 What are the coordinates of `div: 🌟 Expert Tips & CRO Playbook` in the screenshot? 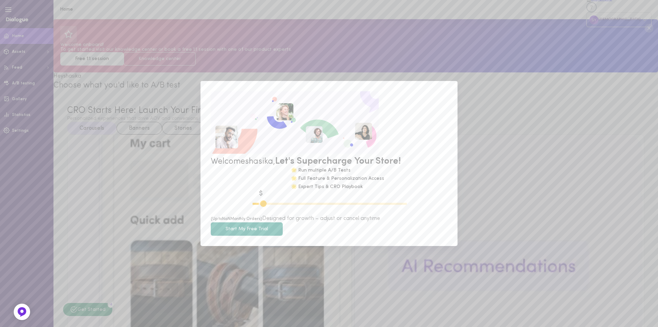 It's located at (338, 187).